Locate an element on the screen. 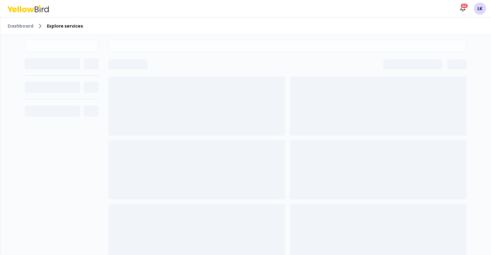  a: Dashboard is located at coordinates (21, 26).